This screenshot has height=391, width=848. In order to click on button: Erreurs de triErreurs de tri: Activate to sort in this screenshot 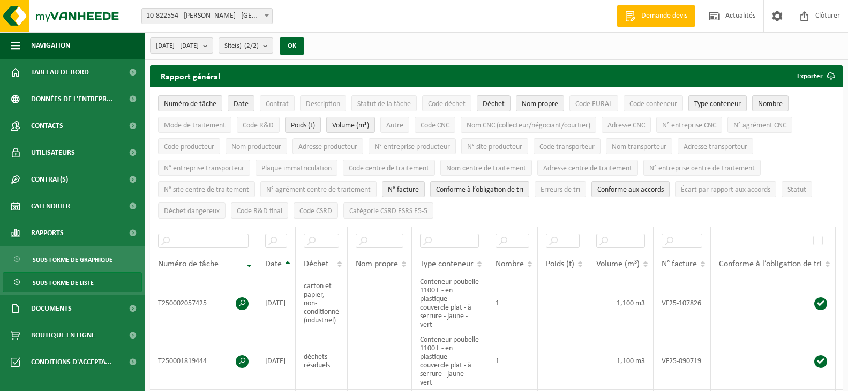, I will do `click(561, 189)`.